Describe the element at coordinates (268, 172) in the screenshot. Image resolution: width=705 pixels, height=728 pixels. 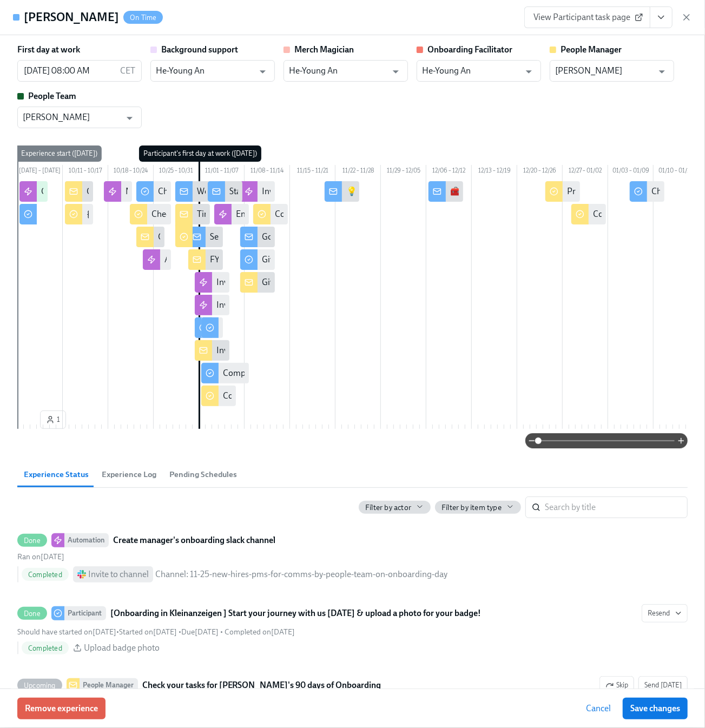
I see `div: 11/08 – 11/14` at that location.